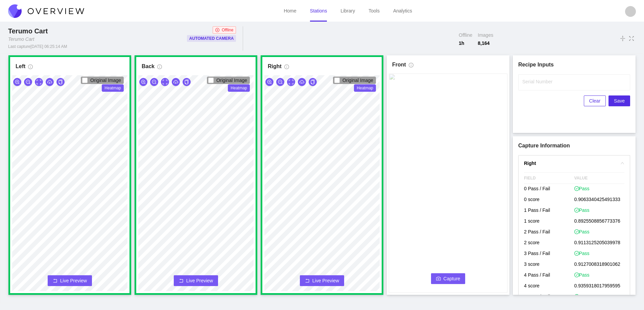 Image resolution: width=644 pixels, height=310 pixels. What do you see at coordinates (549, 276) in the screenshot?
I see `p: 4 Pass / Fail` at bounding box center [549, 276].